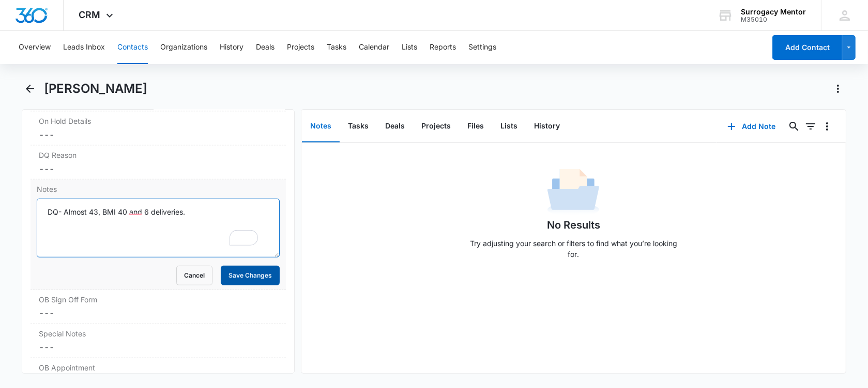 The height and width of the screenshot is (388, 868). I want to click on button: Actions, so click(838, 89).